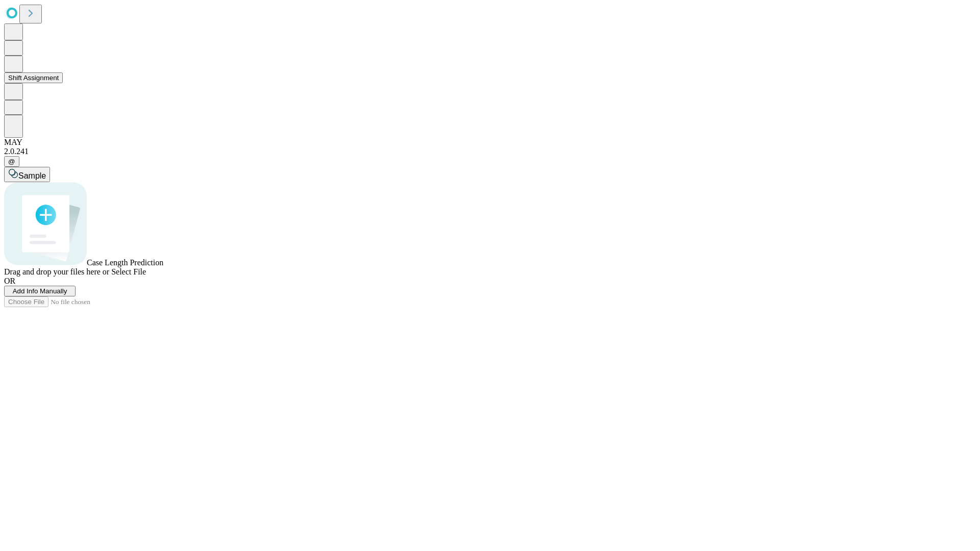  What do you see at coordinates (27, 174) in the screenshot?
I see `button: Sample` at bounding box center [27, 174].